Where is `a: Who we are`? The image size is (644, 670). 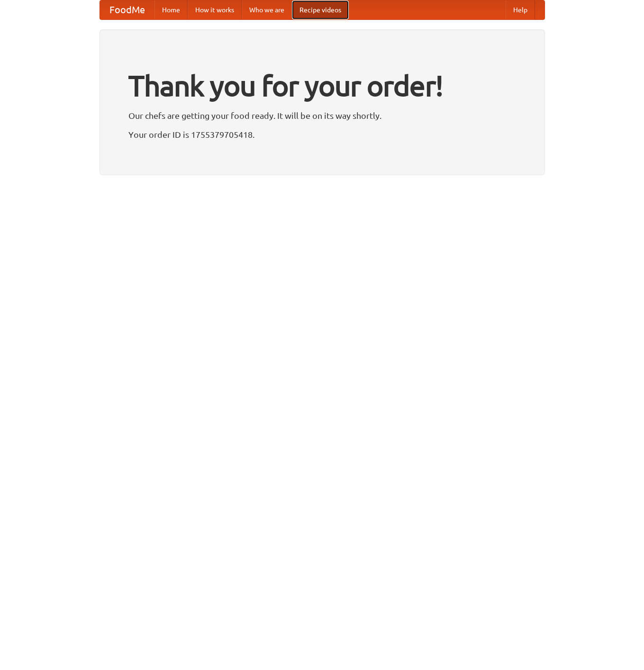 a: Who we are is located at coordinates (267, 10).